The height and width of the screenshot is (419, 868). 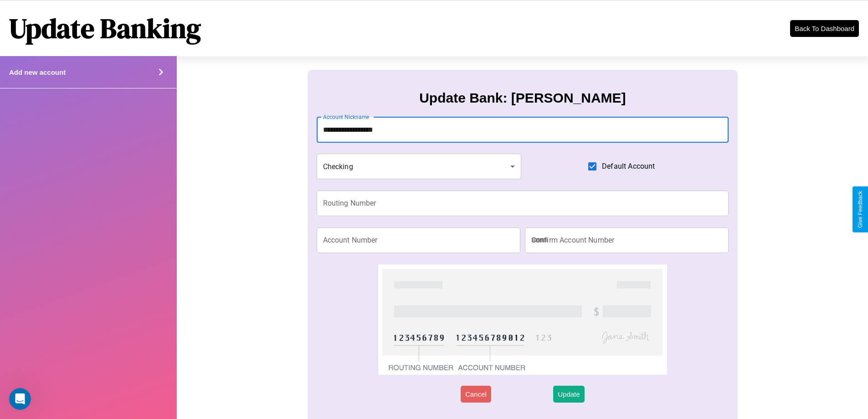 I want to click on div: Give Feedback, so click(x=860, y=209).